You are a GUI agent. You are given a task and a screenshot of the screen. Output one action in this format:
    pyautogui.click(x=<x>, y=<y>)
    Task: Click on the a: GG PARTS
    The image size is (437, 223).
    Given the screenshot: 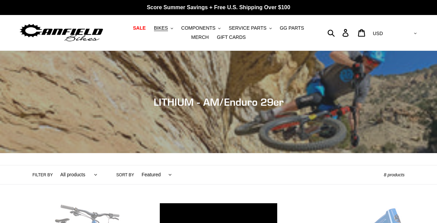 What is the action you would take?
    pyautogui.click(x=291, y=28)
    